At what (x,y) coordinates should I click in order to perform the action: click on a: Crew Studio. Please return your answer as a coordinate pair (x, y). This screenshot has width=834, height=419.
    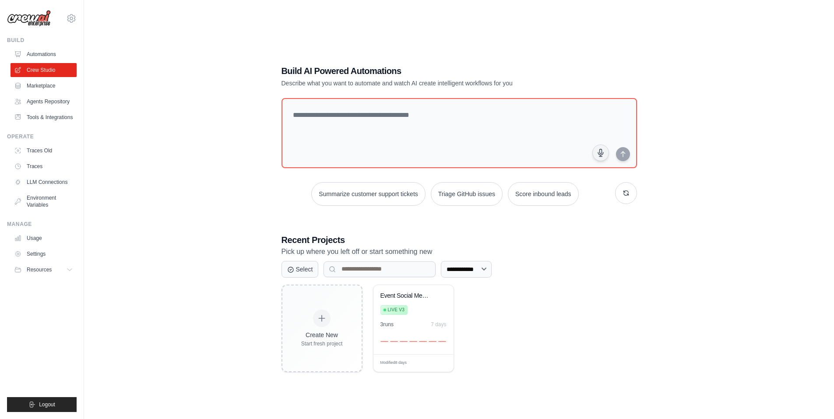
    Looking at the image, I should click on (43, 70).